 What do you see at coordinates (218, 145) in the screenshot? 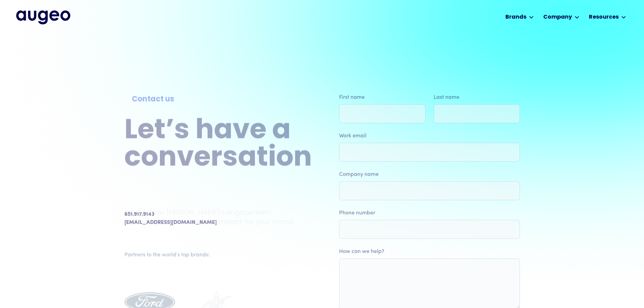
I see `h2: Let’s have a conversation` at bounding box center [218, 145].